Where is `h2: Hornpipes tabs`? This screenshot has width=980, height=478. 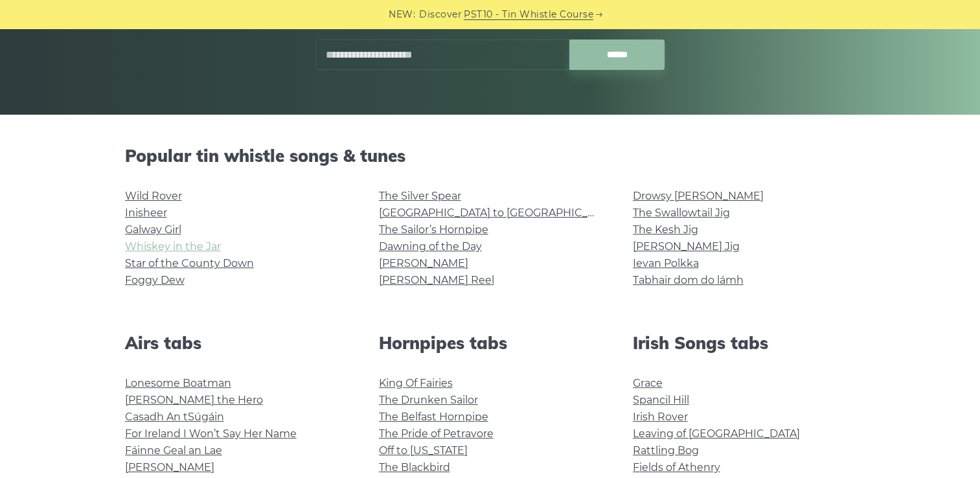 h2: Hornpipes tabs is located at coordinates (491, 342).